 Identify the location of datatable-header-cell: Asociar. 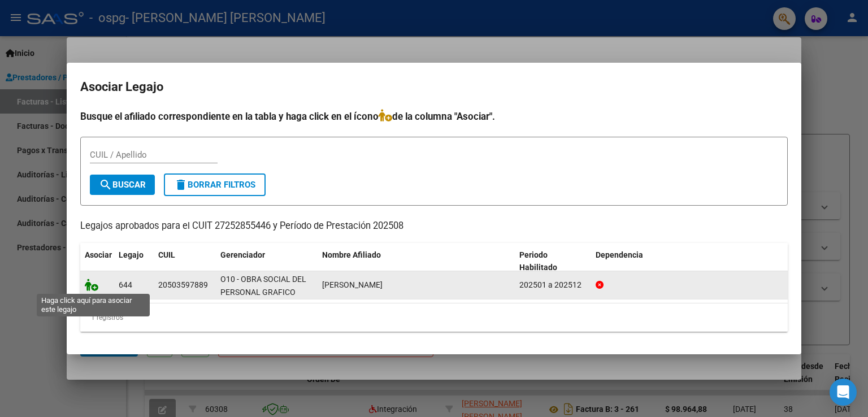
(97, 262).